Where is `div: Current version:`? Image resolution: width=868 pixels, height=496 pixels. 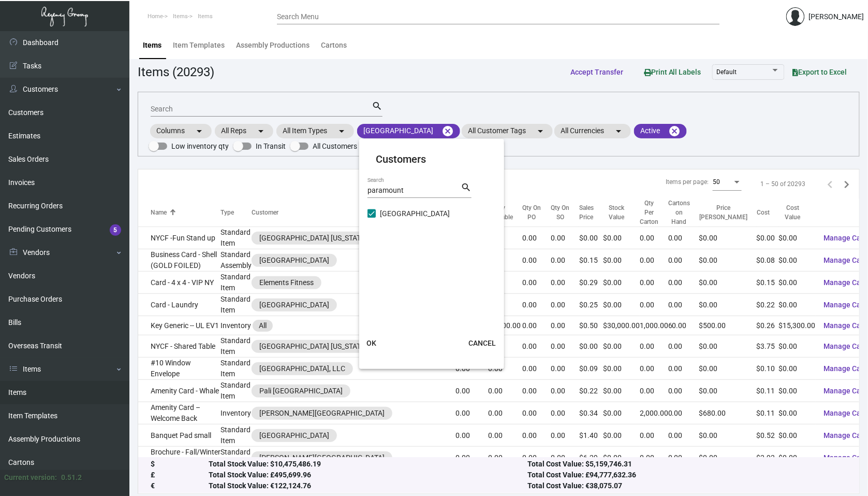 div: Current version: is located at coordinates (31, 477).